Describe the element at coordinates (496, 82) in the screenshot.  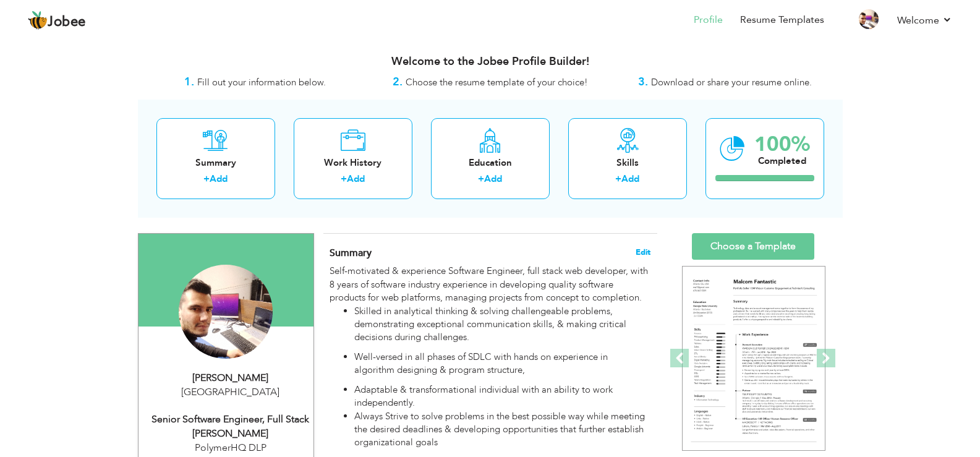
I see `span: Choose the resume template of your choice!` at that location.